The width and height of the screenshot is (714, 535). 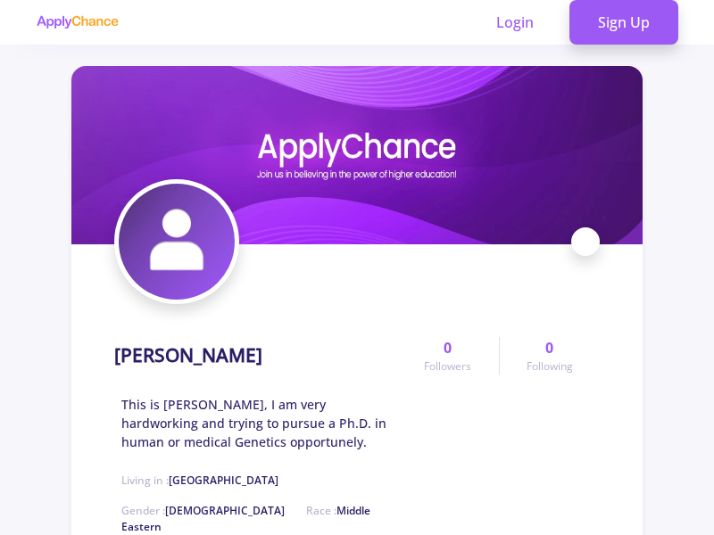 What do you see at coordinates (77, 22) in the screenshot?
I see `img: applychance logo text only` at bounding box center [77, 22].